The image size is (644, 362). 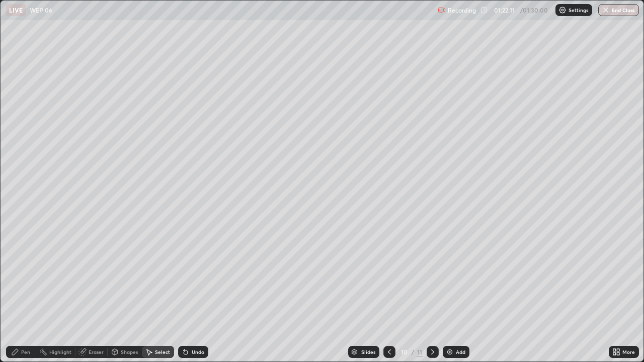 I want to click on img: recording.375f2c34.svg, so click(x=441, y=10).